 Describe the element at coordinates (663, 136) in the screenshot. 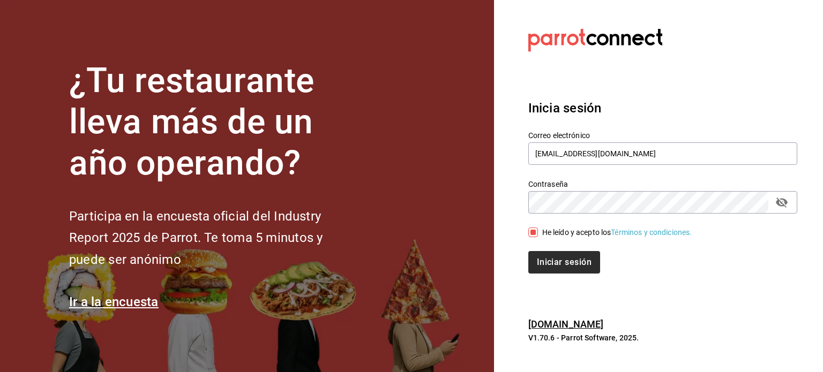

I see `label: Correo electrónico` at that location.